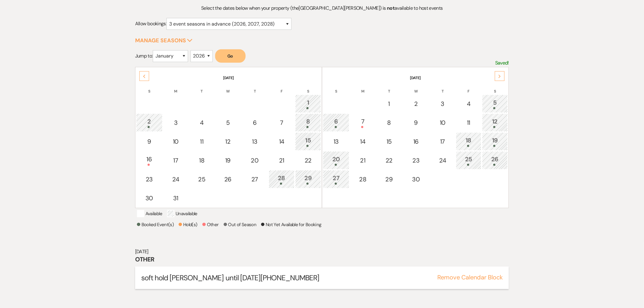  Describe the element at coordinates (211, 225) in the screenshot. I see `p: Other` at that location.